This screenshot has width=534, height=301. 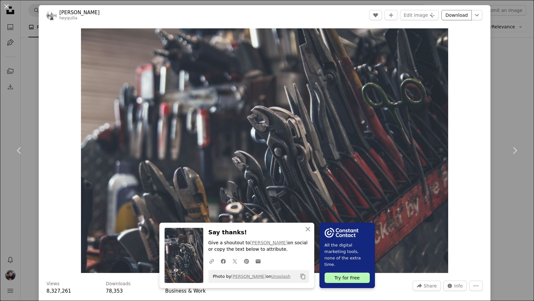 What do you see at coordinates (68, 18) in the screenshot?
I see `a: heyquilia` at bounding box center [68, 18].